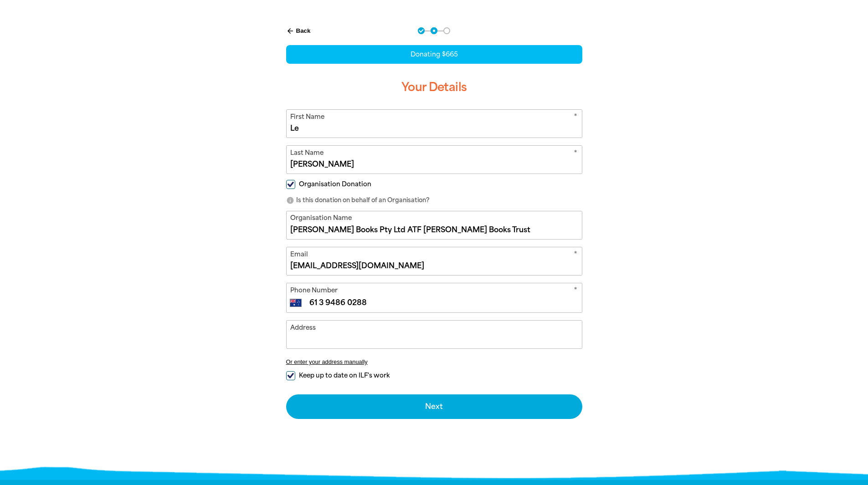 The image size is (868, 485). Describe the element at coordinates (447, 31) in the screenshot. I see `button: Navigate to step 3 of 3 to enter your payment details` at that location.